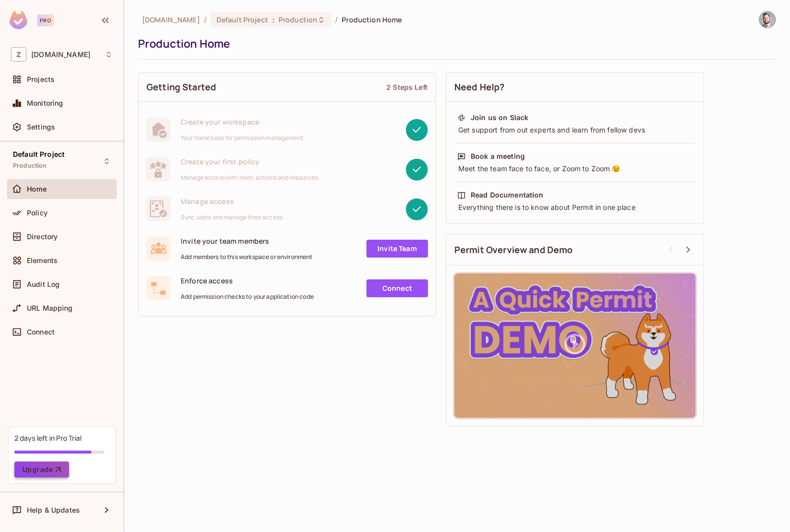 This screenshot has height=532, width=790. What do you see at coordinates (500, 118) in the screenshot?
I see `div: Join us on Slack` at bounding box center [500, 118].